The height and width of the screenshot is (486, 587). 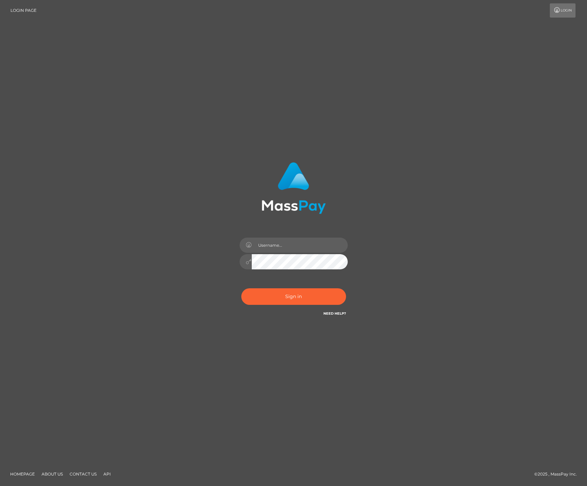 I want to click on a: Contact Us, so click(x=83, y=473).